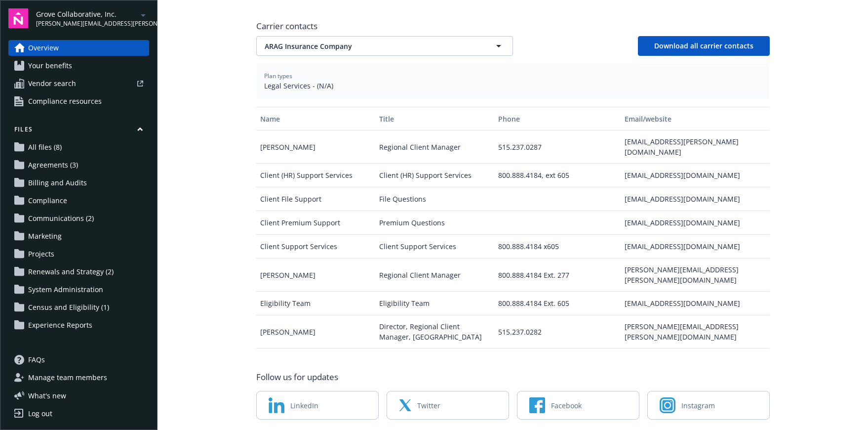 This screenshot has height=430, width=868. Describe the element at coordinates (79, 236) in the screenshot. I see `a: Marketing` at that location.